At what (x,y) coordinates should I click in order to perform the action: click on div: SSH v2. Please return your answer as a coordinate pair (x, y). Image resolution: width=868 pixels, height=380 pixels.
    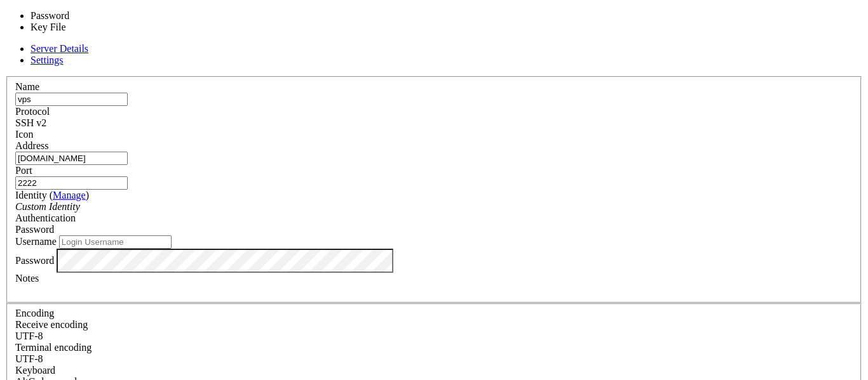
    Looking at the image, I should click on (434, 123).